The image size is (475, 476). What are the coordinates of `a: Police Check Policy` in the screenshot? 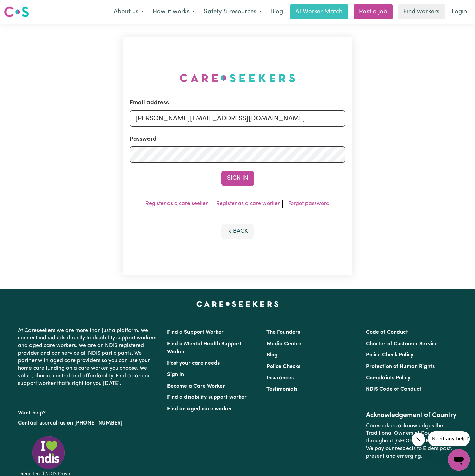 It's located at (389, 355).